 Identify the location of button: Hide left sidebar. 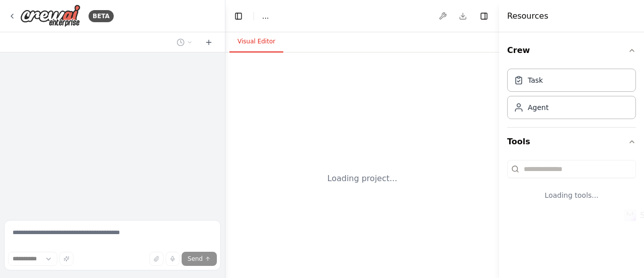
(239, 16).